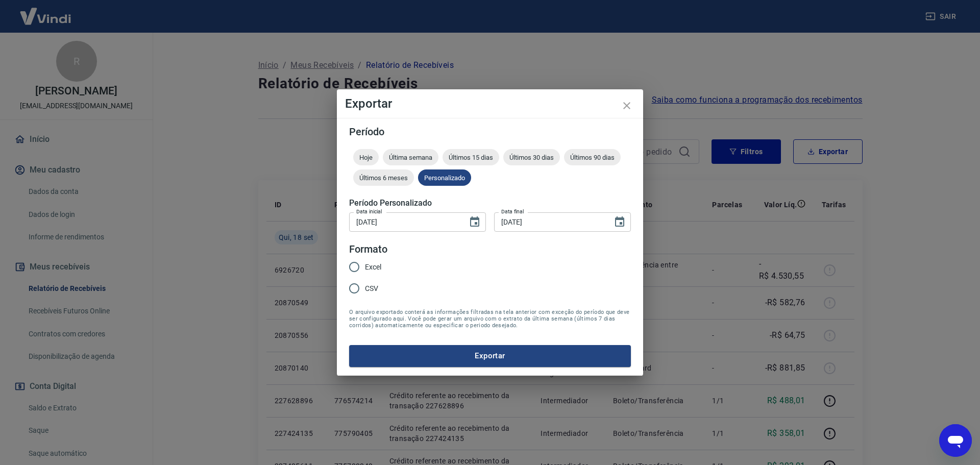 This screenshot has width=980, height=465. Describe the element at coordinates (474, 222) in the screenshot. I see `button: Choose date, selected date is 17 de set de 2025` at that location.